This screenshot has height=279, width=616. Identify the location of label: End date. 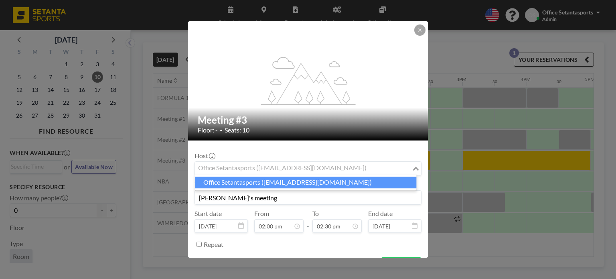
(380, 213).